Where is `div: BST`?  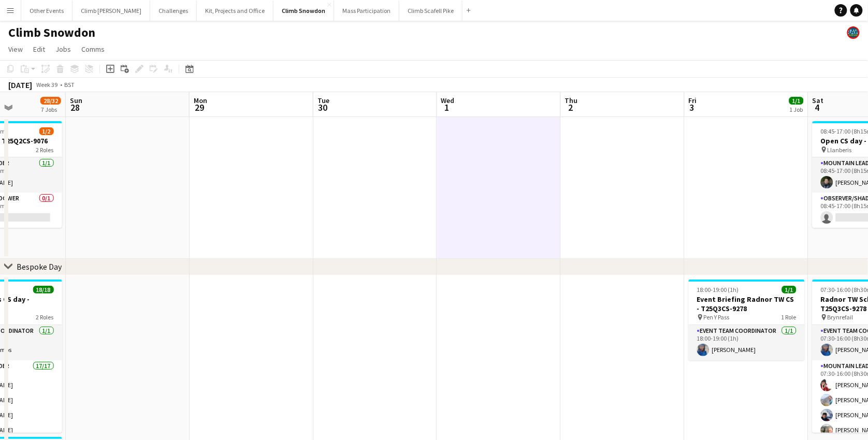
div: BST is located at coordinates (69, 84).